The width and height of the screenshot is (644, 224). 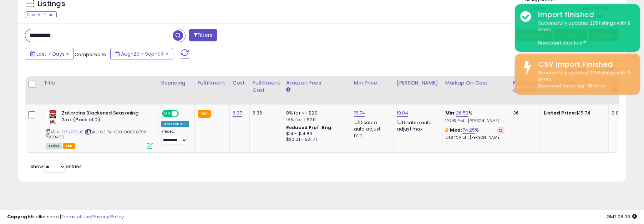 What do you see at coordinates (583, 64) in the screenshot?
I see `div: CSV Import Finished` at bounding box center [583, 64].